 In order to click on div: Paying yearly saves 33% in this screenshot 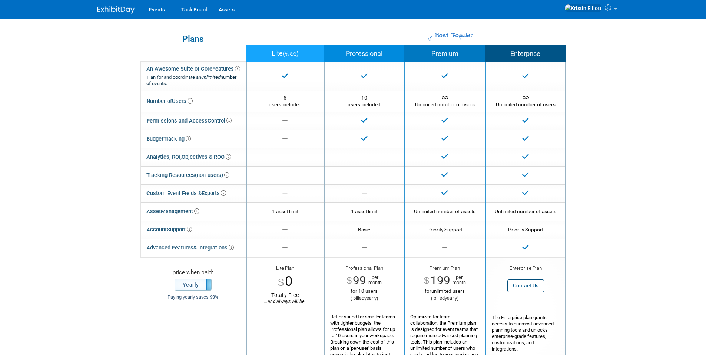, I will do `click(193, 298)`.